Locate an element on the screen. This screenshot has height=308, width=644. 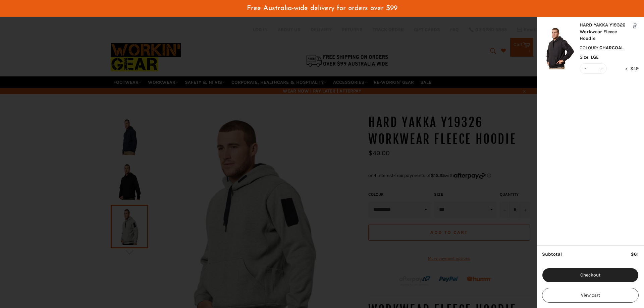
input: Item quantity is located at coordinates (593, 69).